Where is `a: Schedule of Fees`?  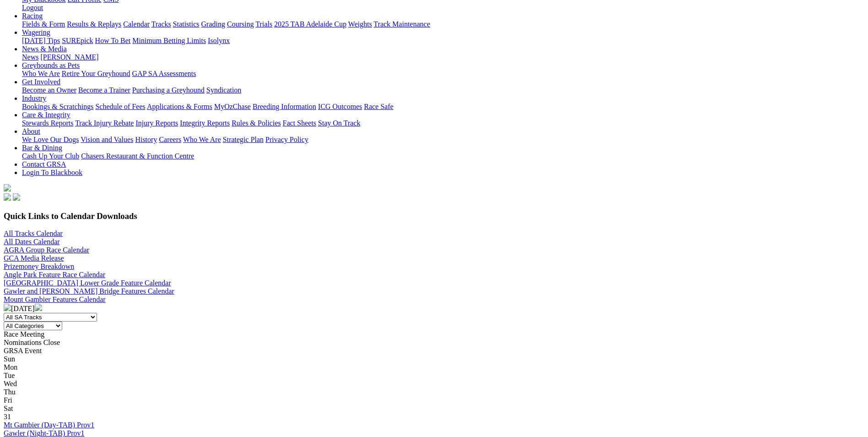 a: Schedule of Fees is located at coordinates (120, 106).